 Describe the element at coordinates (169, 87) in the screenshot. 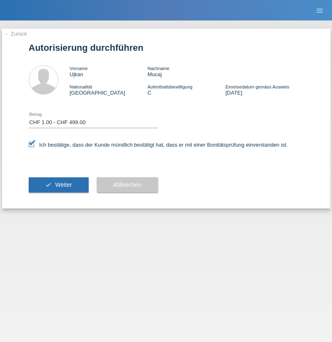

I see `span: Aufenthaltsbewilligung` at that location.